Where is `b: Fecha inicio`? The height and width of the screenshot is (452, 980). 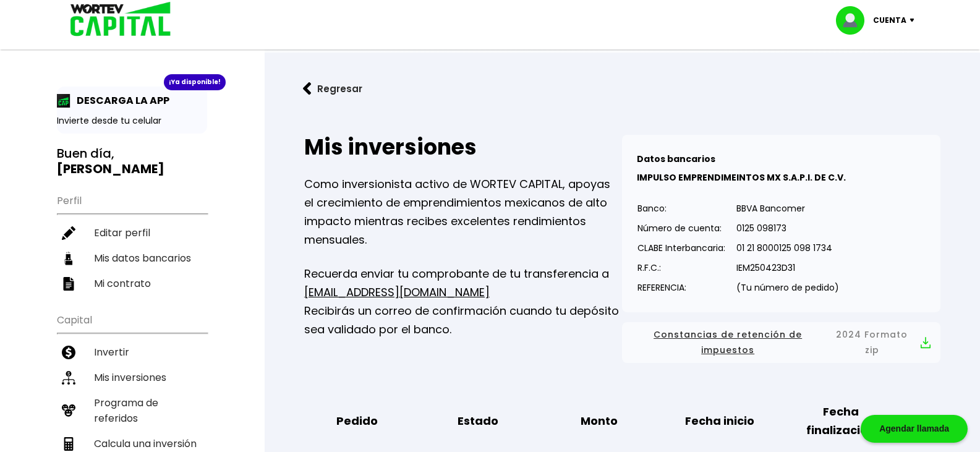
b: Fecha inicio is located at coordinates (719, 420).